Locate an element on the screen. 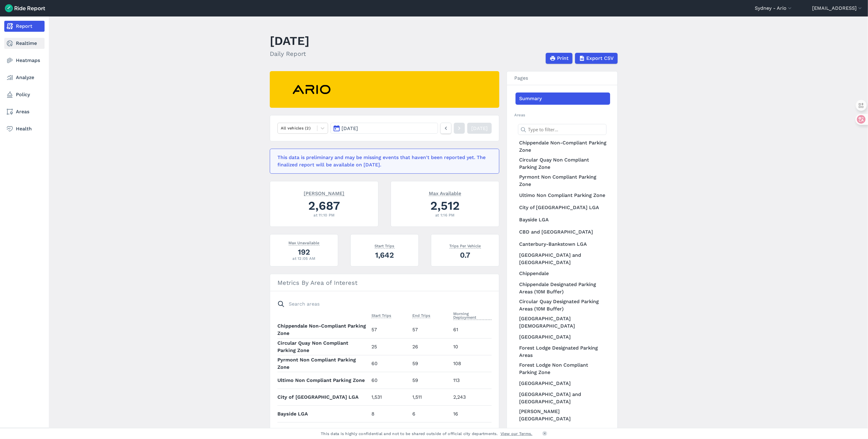  a: Areas is located at coordinates (24, 112).